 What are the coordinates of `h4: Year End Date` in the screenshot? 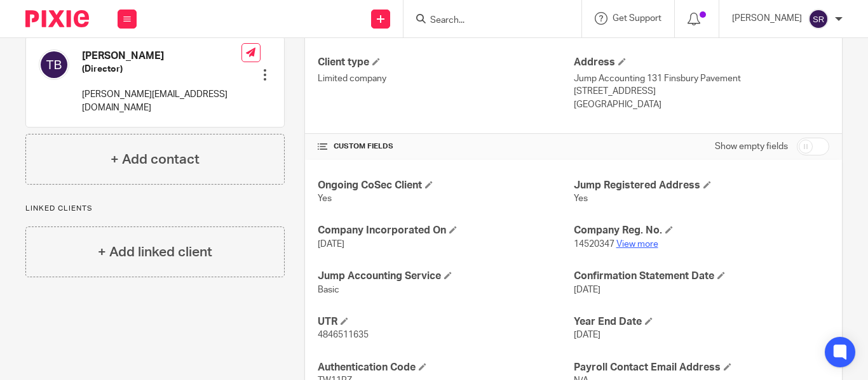 It's located at (701, 321).